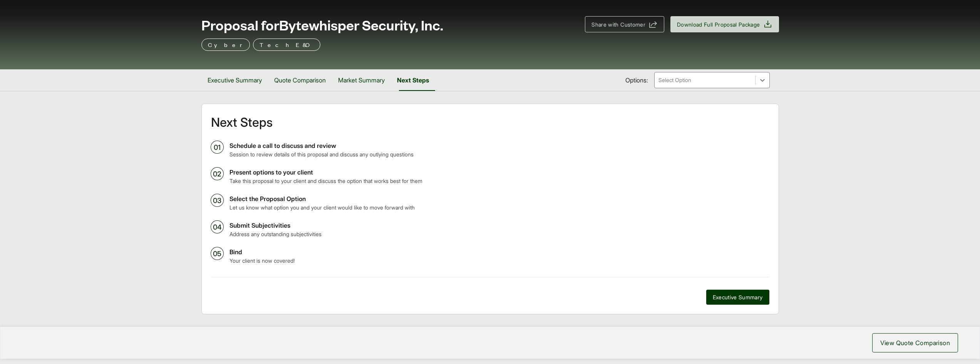  I want to click on button: Market Summary, so click(362, 80).